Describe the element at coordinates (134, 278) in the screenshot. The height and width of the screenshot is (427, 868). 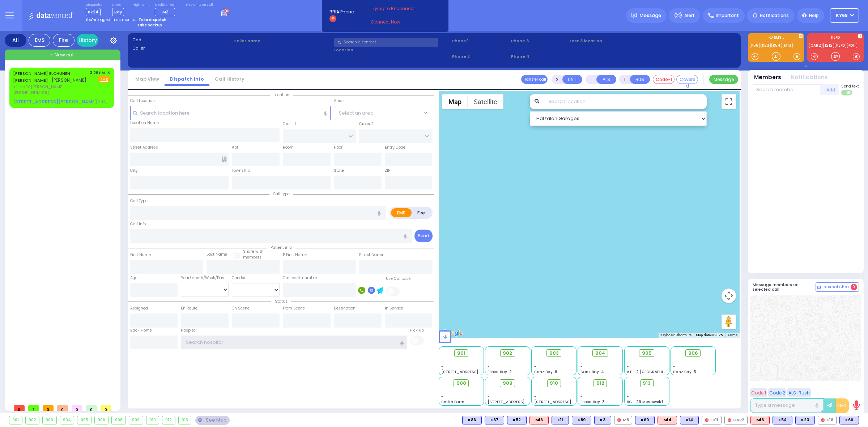
I see `label: Age` at that location.